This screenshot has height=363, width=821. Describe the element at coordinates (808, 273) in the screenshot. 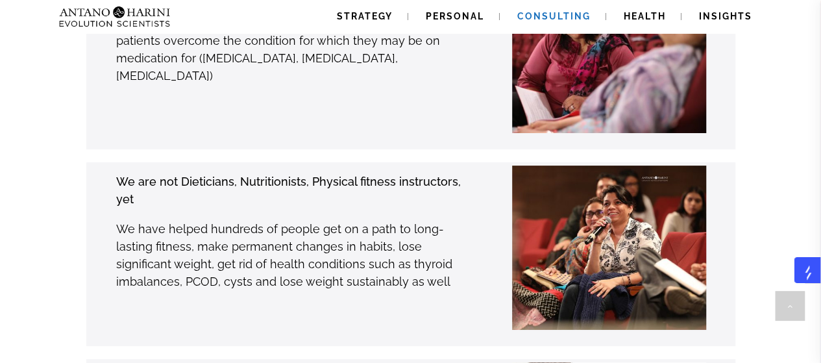

I see `img: salesgear logo` at that location.